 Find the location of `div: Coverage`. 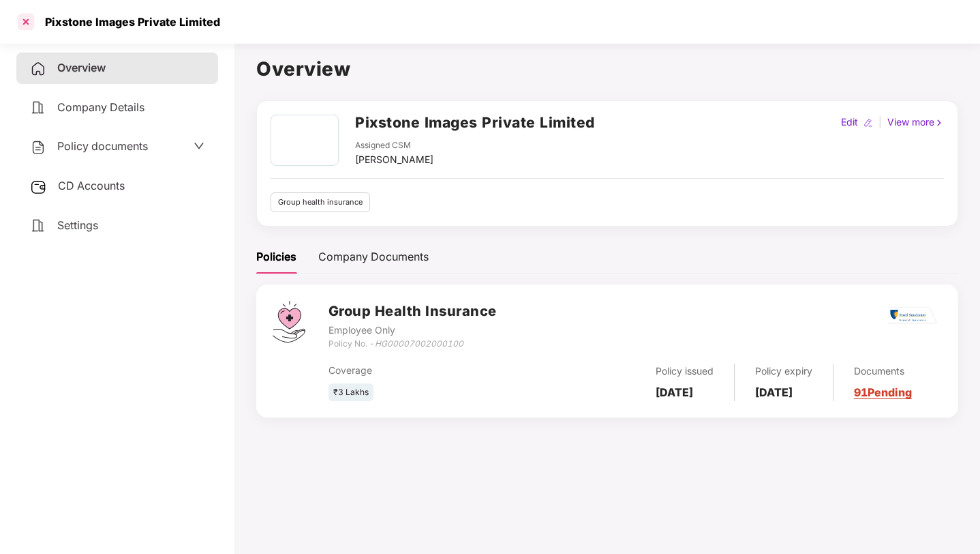

div: Coverage is located at coordinates (431, 371).